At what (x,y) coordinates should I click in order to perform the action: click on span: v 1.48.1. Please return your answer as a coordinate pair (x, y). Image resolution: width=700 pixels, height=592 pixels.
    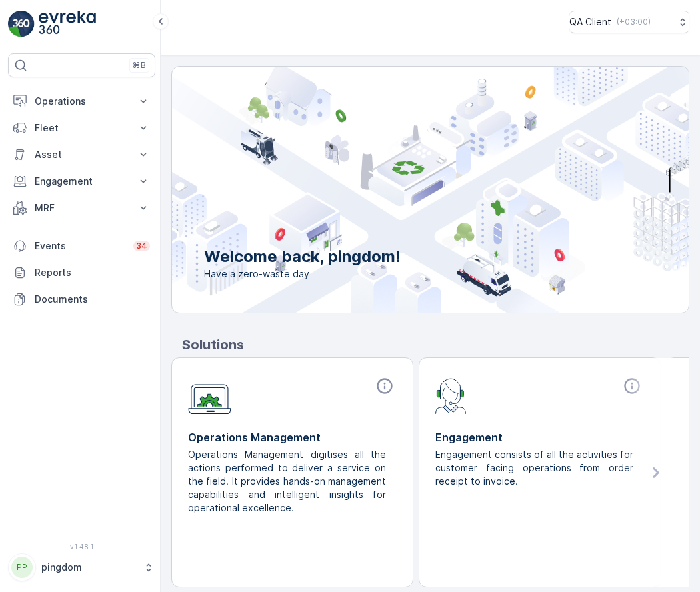
    Looking at the image, I should click on (81, 546).